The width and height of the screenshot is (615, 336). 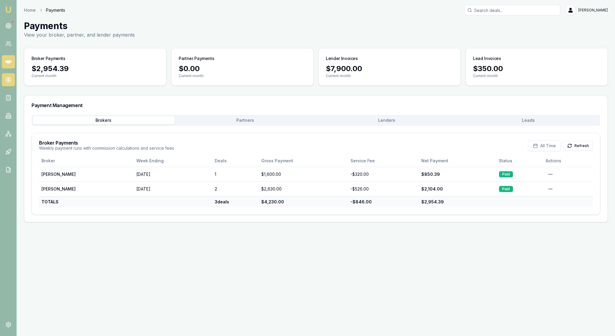 I want to click on div: - $846.00, so click(x=384, y=202).